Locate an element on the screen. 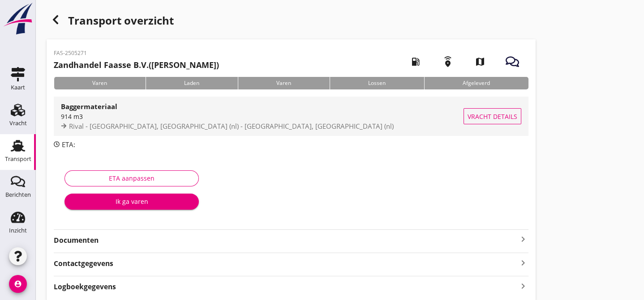 This screenshot has height=300, width=644. strong: Zandhandel Faasse B.V. is located at coordinates (101, 65).